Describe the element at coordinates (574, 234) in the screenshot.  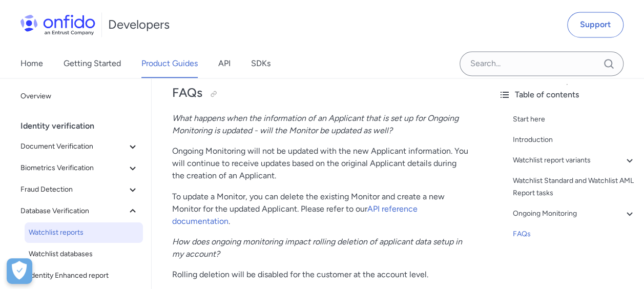
I see `a: FAQs` at that location.